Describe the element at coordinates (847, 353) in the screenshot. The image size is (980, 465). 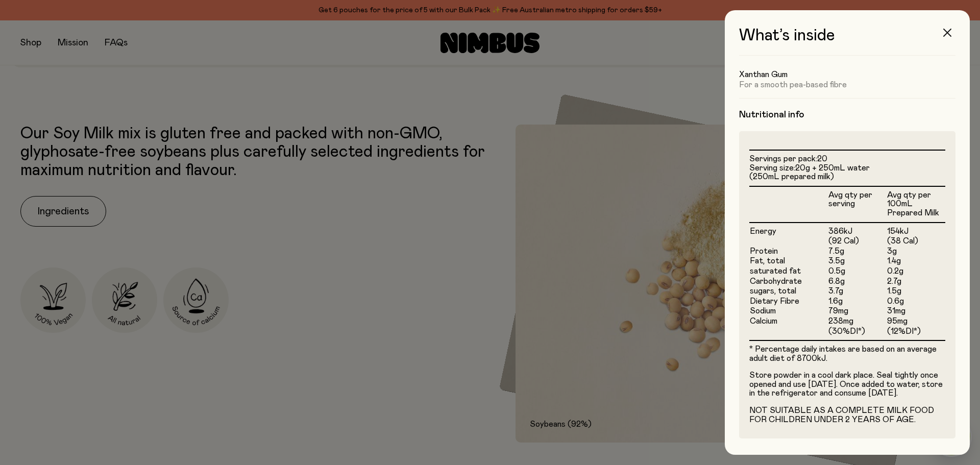
I see `p: * Percentage daily intakes are based on an average adult diet of 8700kJ.` at that location.